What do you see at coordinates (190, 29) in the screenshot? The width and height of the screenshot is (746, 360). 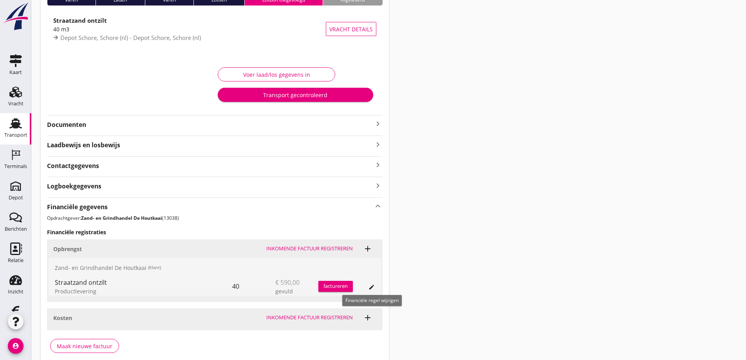 I see `div: 40 m3` at bounding box center [190, 29].